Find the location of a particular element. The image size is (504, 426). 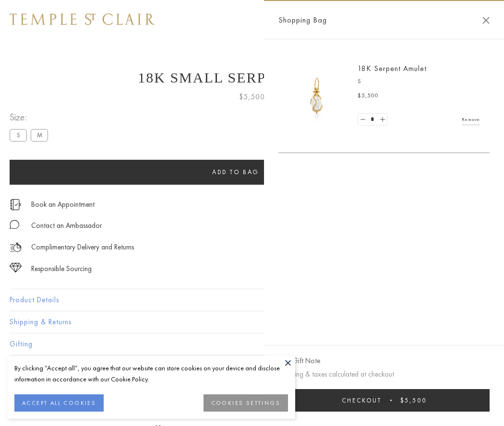

a: Set quantity to 2 is located at coordinates (382, 120).